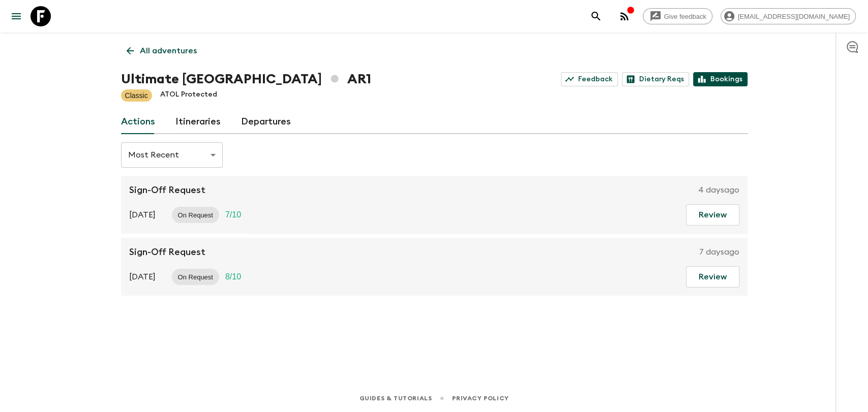  Describe the element at coordinates (16, 16) in the screenshot. I see `button: menu` at that location.